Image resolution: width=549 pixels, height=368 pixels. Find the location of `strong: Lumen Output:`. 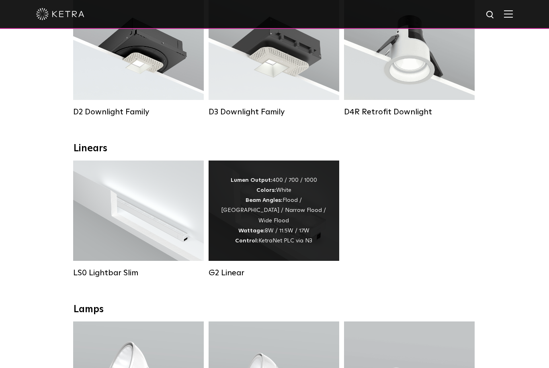

strong: Lumen Output: is located at coordinates (252, 180).